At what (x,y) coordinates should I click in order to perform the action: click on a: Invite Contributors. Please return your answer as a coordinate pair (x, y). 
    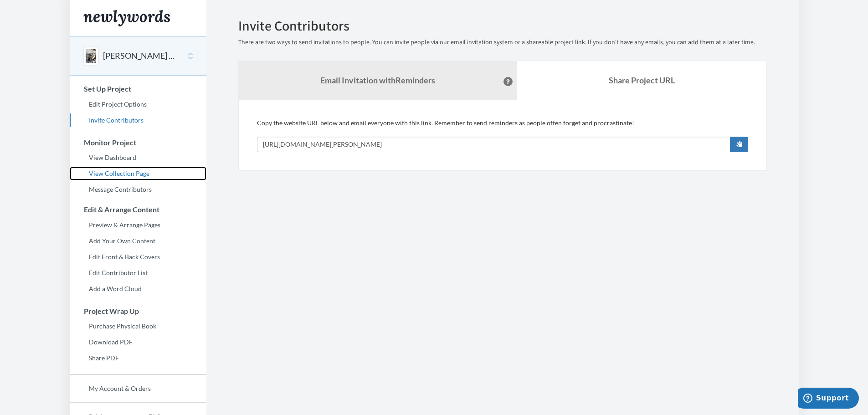
    Looking at the image, I should click on (138, 120).